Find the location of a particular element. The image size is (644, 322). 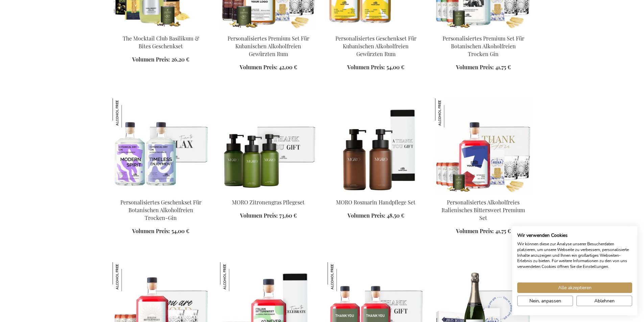

a: Personalisiertes Premium Set Für Kubanischen Alkoholfreien Gewürzten Rum is located at coordinates (268, 46).